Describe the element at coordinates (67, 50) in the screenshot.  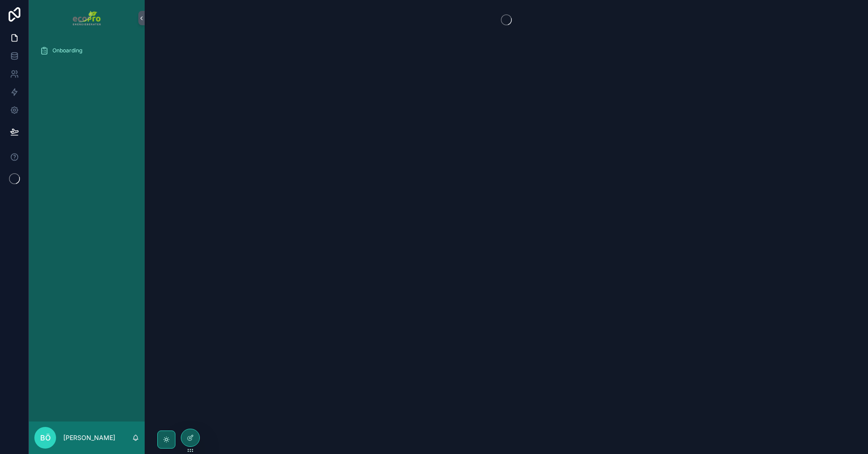
I see `span: Onboarding` at that location.